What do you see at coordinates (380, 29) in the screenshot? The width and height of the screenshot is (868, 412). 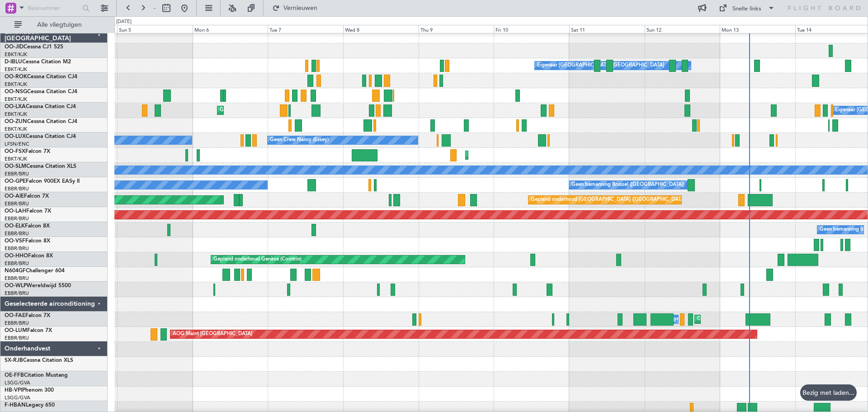 I see `div: Wed 8` at bounding box center [380, 29].